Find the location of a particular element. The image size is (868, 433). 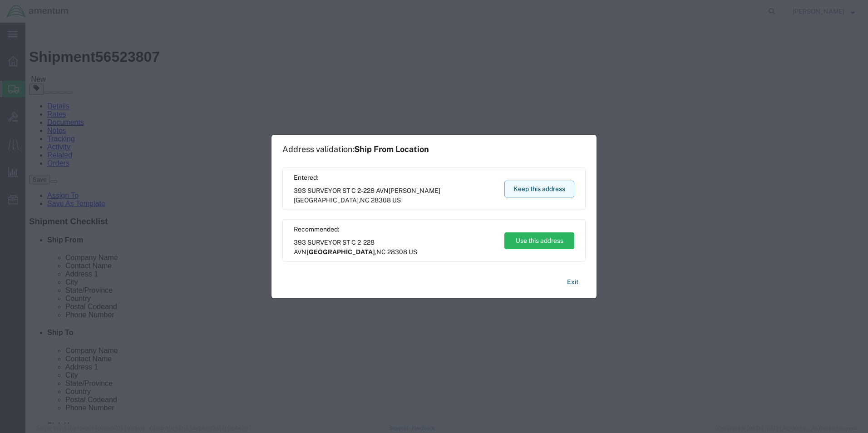

span: Recommended: is located at coordinates (394, 229).